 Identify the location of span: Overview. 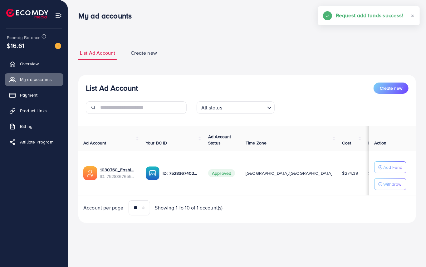
(29, 64).